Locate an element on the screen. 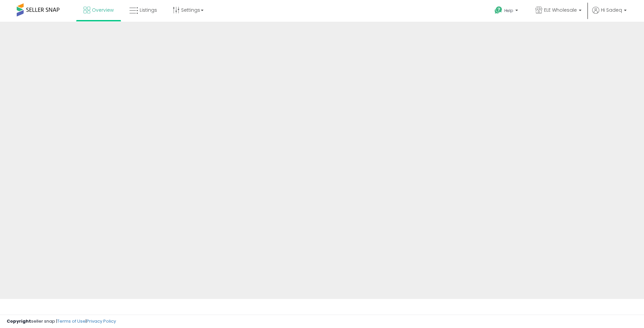 Image resolution: width=644 pixels, height=328 pixels. span: Listings is located at coordinates (148, 10).